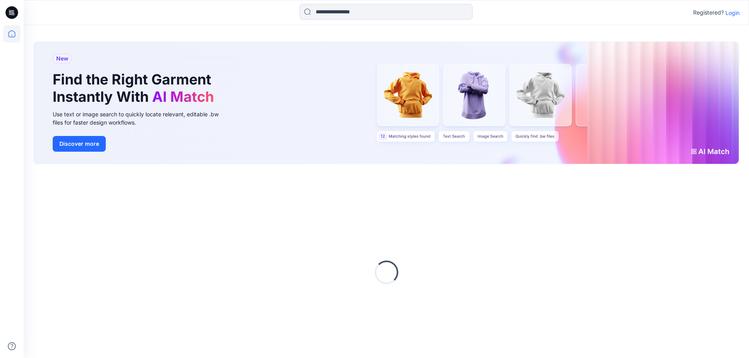 Image resolution: width=749 pixels, height=358 pixels. I want to click on span: New, so click(62, 59).